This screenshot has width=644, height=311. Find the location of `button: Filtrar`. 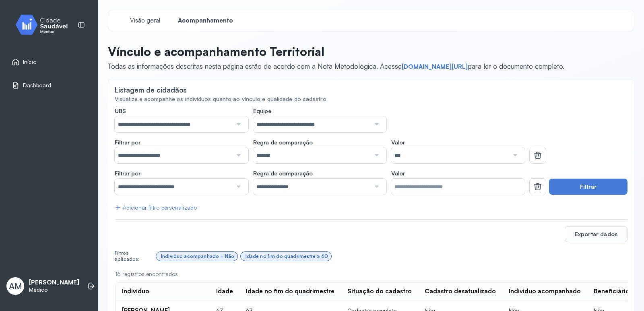

button: Filtrar is located at coordinates (588, 187).